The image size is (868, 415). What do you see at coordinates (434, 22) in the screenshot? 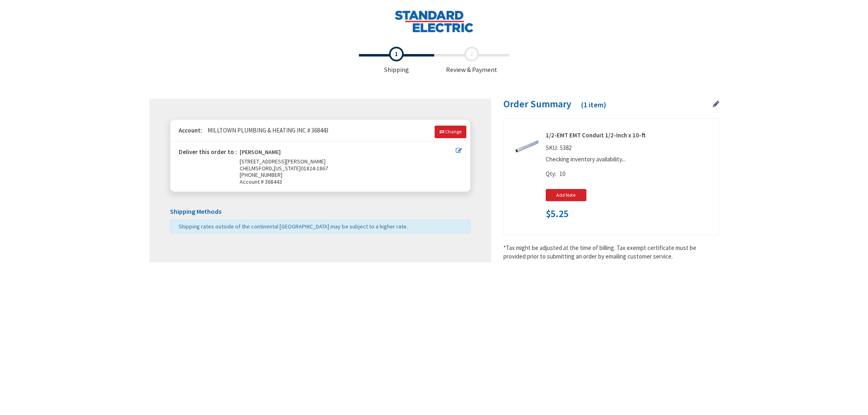
I see `img: Standard Electric` at bounding box center [434, 22].